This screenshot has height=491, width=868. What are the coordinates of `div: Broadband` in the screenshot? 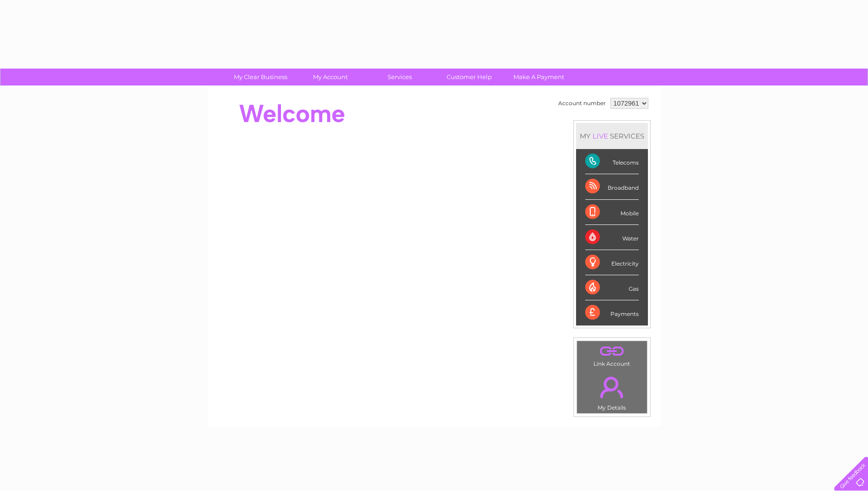 It's located at (612, 187).